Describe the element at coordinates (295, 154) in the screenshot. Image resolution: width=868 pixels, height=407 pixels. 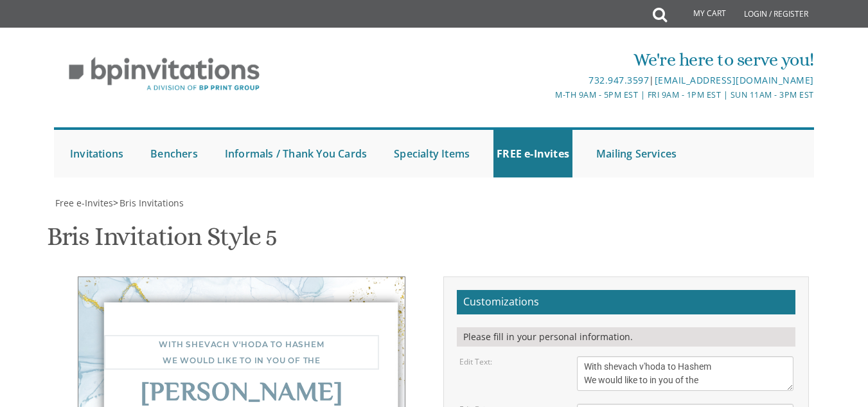
I see `a: Informals / Thank You Cards` at that location.